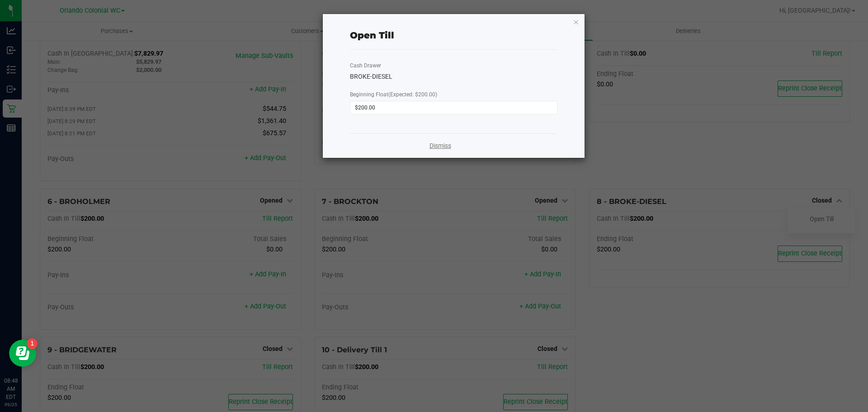 The width and height of the screenshot is (868, 412). Describe the element at coordinates (372, 36) in the screenshot. I see `div: Open Till` at that location.